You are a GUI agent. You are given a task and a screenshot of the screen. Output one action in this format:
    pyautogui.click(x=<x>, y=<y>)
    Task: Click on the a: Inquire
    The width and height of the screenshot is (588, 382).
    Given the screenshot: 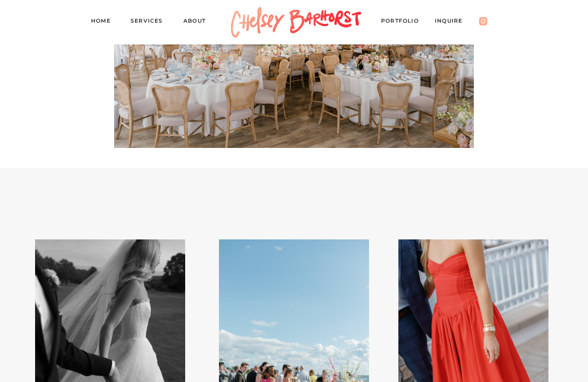 What is the action you would take?
    pyautogui.click(x=453, y=22)
    